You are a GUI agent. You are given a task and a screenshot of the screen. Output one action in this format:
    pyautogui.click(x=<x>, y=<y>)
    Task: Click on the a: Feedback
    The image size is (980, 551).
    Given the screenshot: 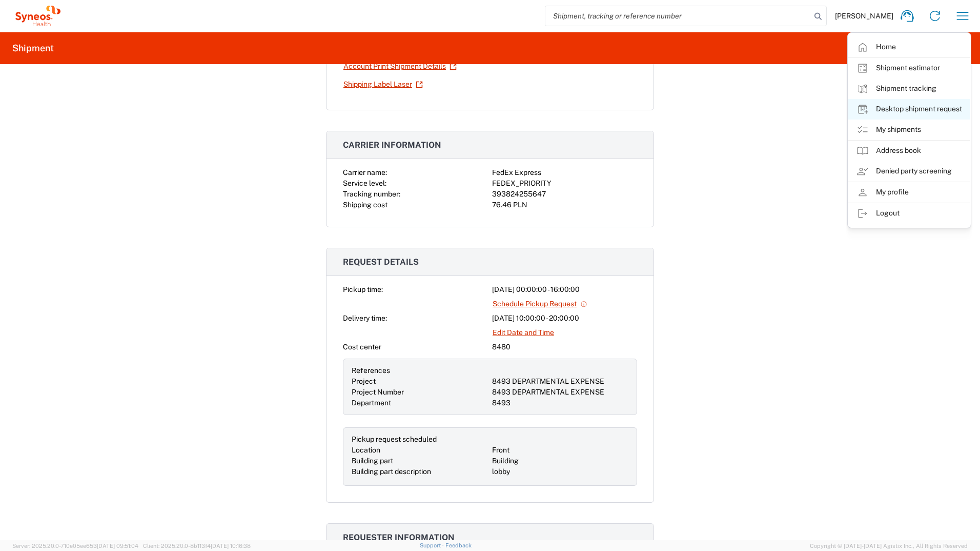 What is the action you would take?
    pyautogui.click(x=458, y=546)
    